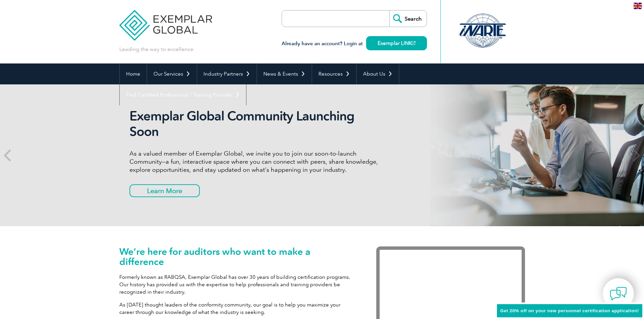  What do you see at coordinates (156, 49) in the screenshot?
I see `p: Leading the way to excellence` at bounding box center [156, 49].